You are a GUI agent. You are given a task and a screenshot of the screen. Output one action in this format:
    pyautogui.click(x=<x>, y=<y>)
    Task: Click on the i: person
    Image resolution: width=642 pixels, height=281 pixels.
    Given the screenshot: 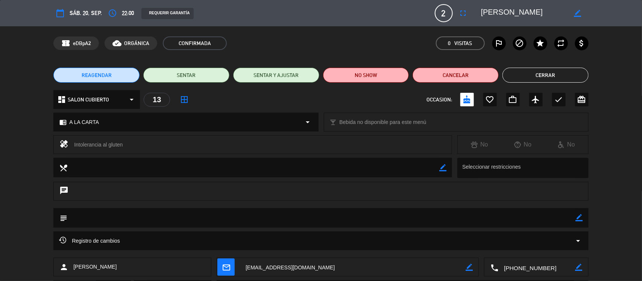 What is the action you would take?
    pyautogui.click(x=64, y=267)
    